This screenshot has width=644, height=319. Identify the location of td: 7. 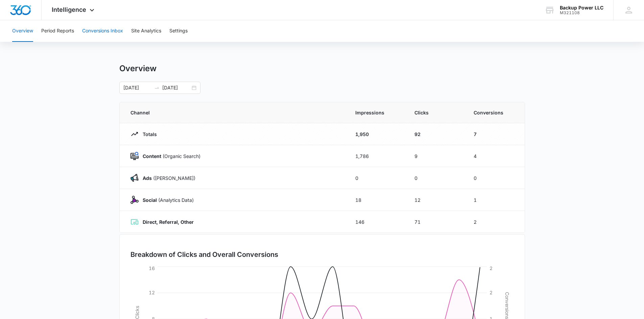
(495, 134).